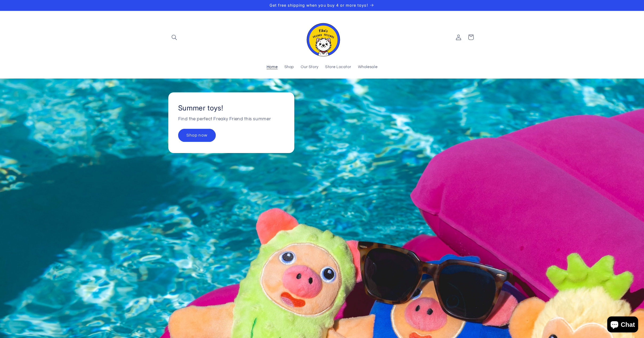 This screenshot has width=644, height=338. Describe the element at coordinates (310, 67) in the screenshot. I see `span: Our Story` at that location.